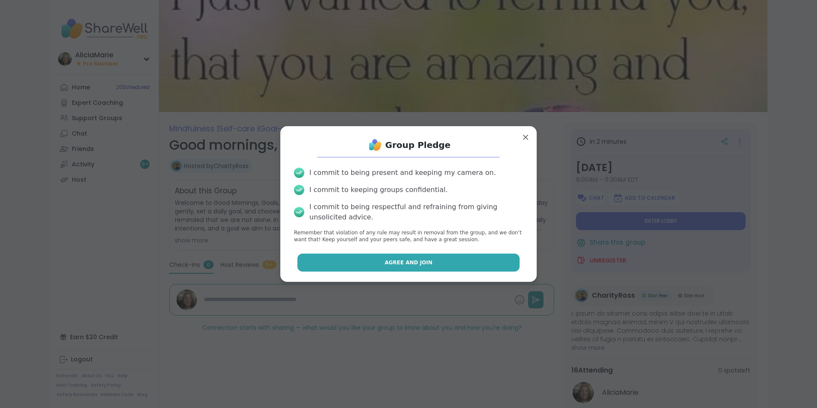 Image resolution: width=817 pixels, height=408 pixels. What do you see at coordinates (409, 262) in the screenshot?
I see `span: Agree and Join` at bounding box center [409, 262].